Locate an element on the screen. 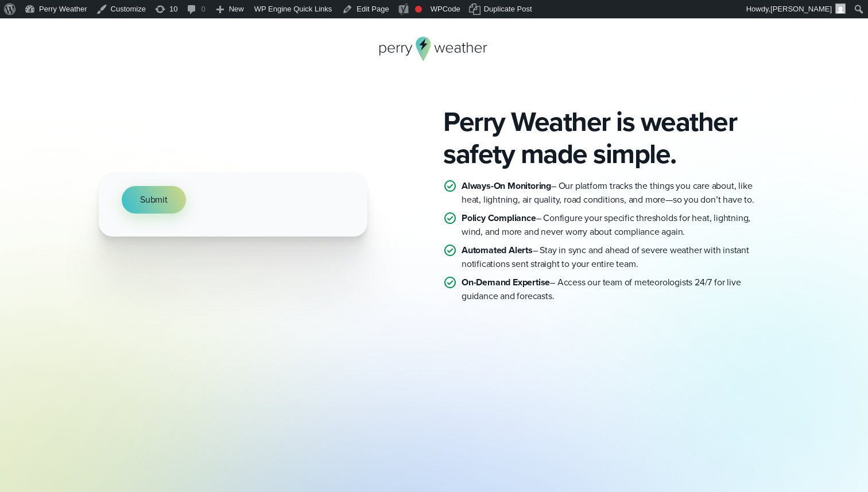 This screenshot has width=868, height=492. p: – Our platform tracks the things you care about, like heat, lightning, air quality, road conditio... is located at coordinates (616, 193).